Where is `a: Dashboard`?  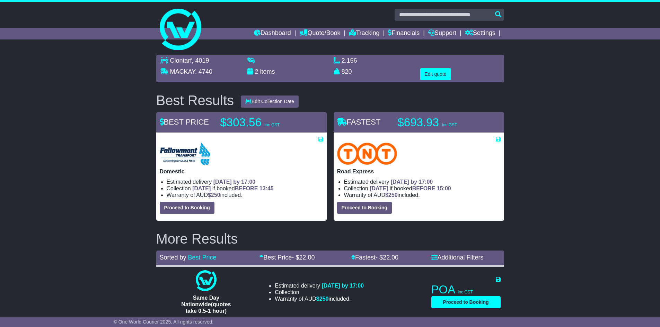 a: Dashboard is located at coordinates (272, 34).